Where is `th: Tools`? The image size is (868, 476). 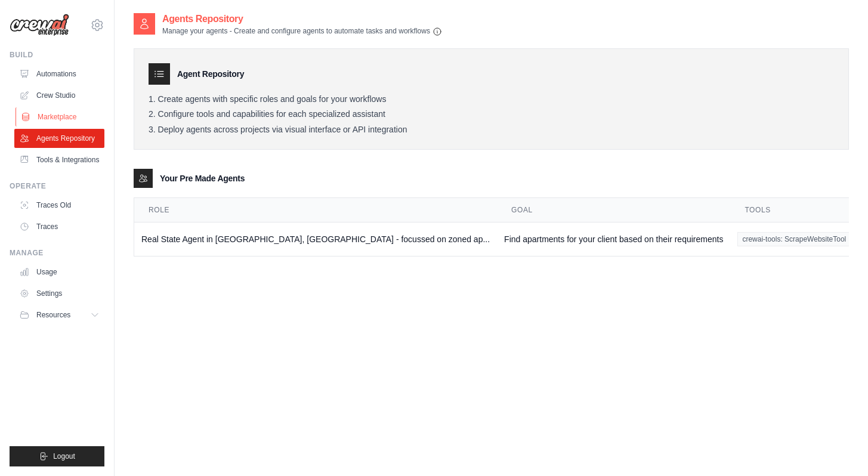 th: Tools is located at coordinates (794, 210).